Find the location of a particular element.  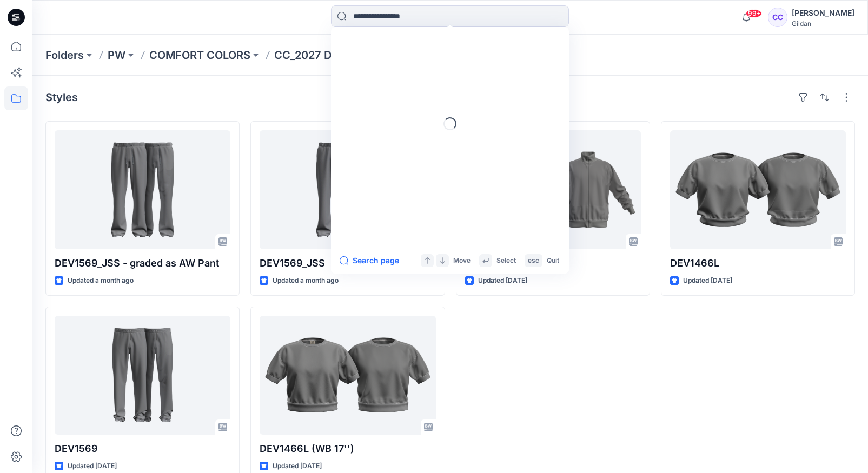

a: Search page is located at coordinates (369, 260).